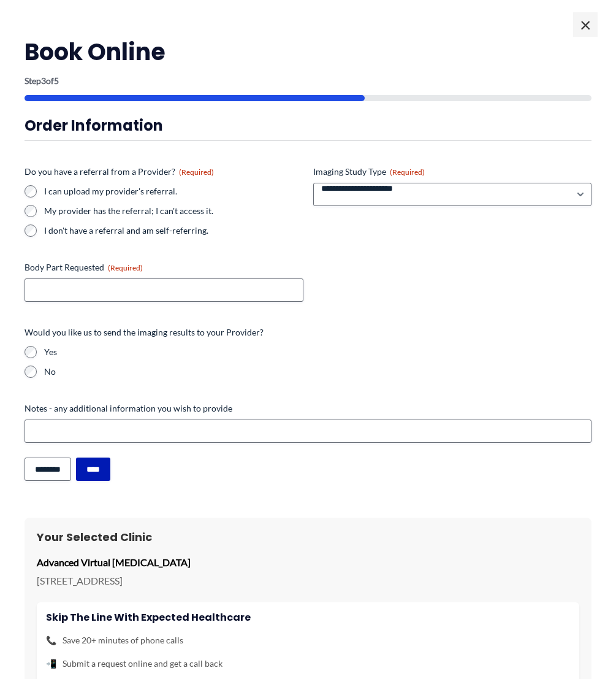  I want to click on li: Save 20+ minutes of phone calls, so click(308, 640).